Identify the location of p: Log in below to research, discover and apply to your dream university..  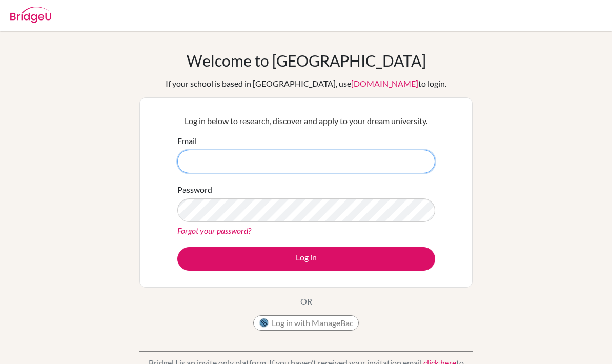
(306, 121).